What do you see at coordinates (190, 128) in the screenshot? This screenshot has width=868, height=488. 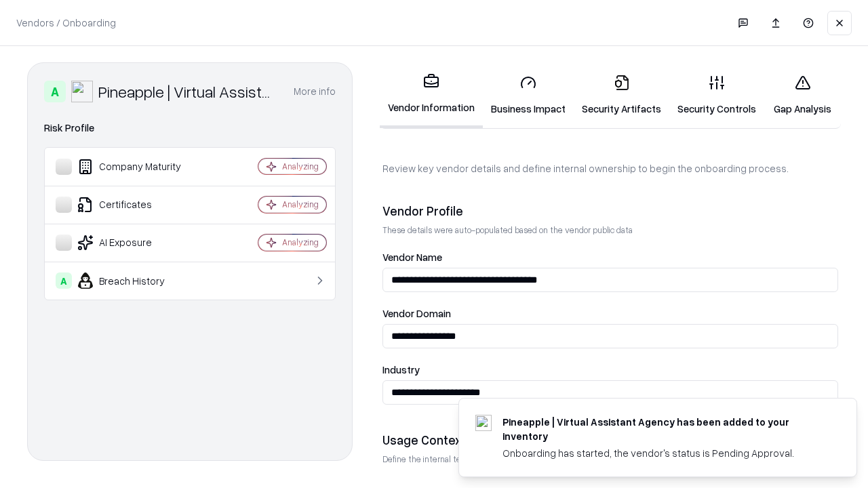 I see `div: Risk Profile` at bounding box center [190, 128].